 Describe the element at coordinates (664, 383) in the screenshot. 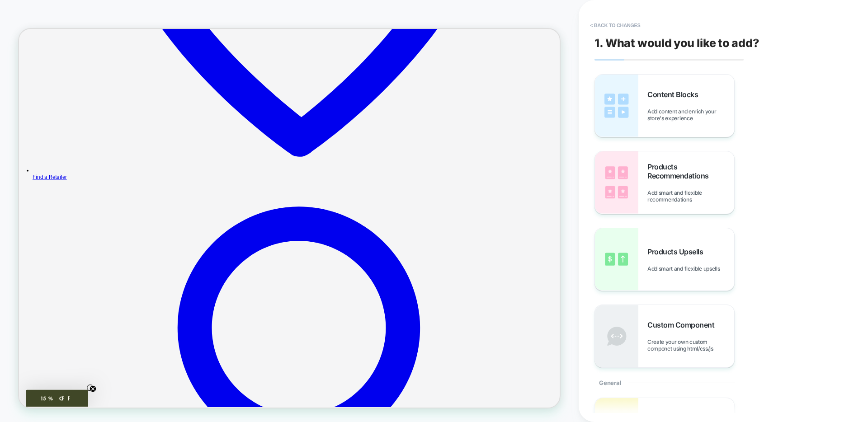

I see `div: General` at that location.